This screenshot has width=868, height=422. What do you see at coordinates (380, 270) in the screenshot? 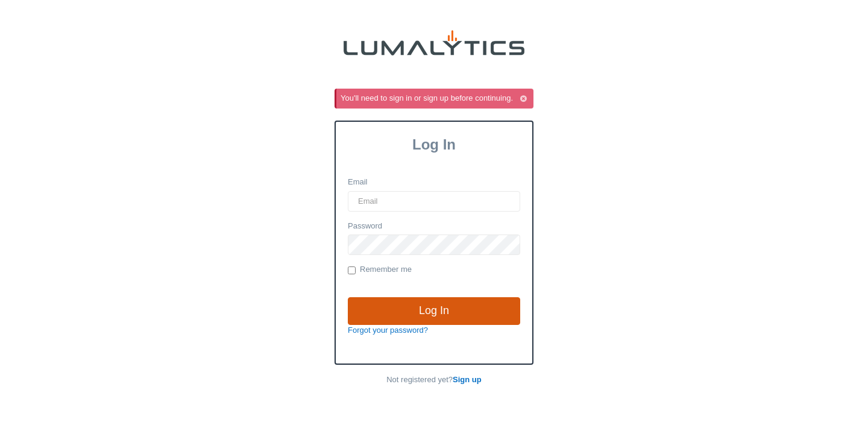
I see `label: Remember me` at bounding box center [380, 270].